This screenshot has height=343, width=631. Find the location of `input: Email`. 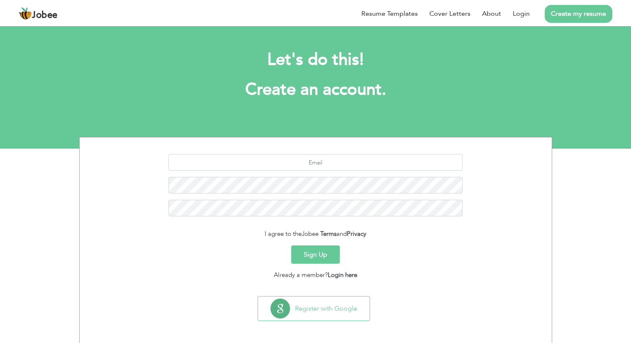

input: Email is located at coordinates (315, 162).